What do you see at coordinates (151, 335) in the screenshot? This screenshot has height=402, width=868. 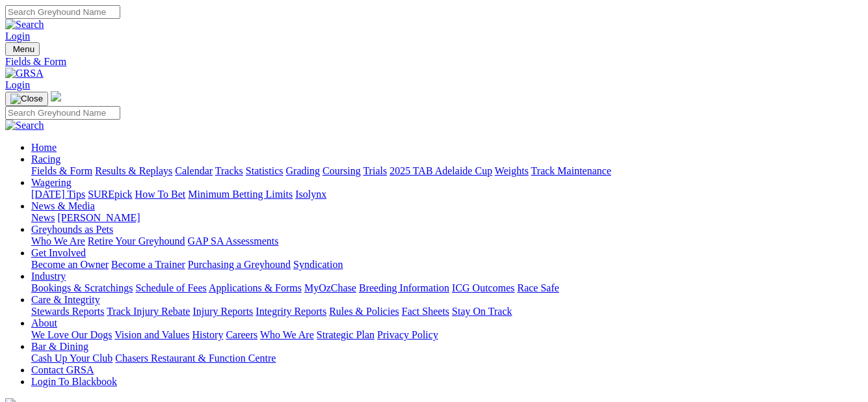 I see `a: Vision and Values` at bounding box center [151, 335].